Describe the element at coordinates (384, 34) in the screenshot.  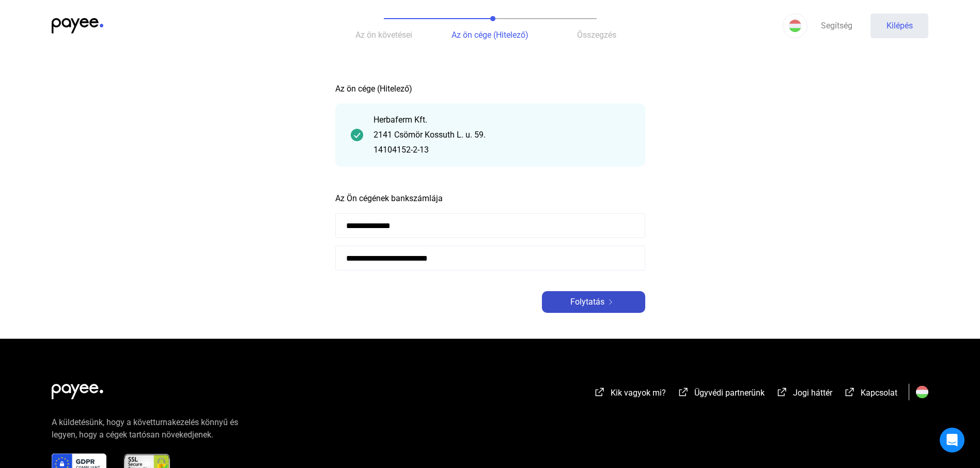
I see `font: Az ön követései` at that location.